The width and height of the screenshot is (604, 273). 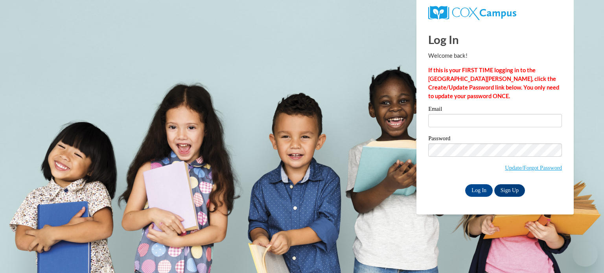 What do you see at coordinates (479, 191) in the screenshot?
I see `input: Log In` at bounding box center [479, 191].